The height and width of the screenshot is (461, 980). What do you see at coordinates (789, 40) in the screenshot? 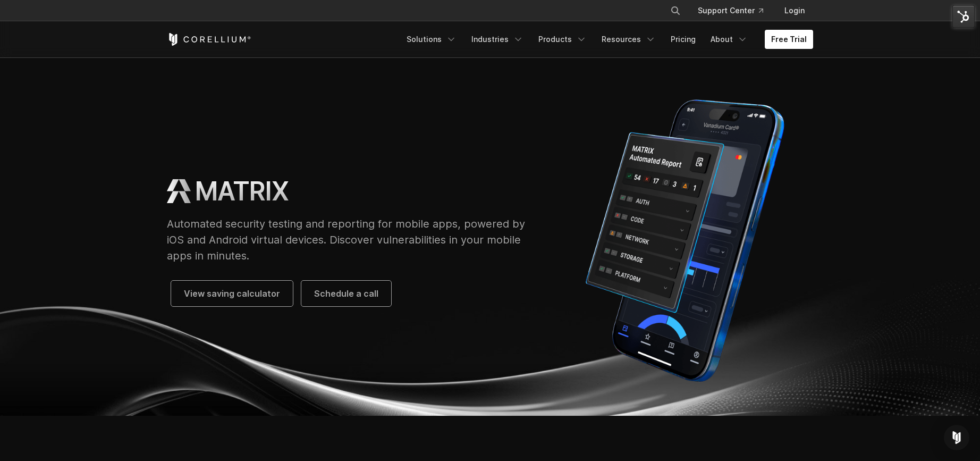
I see `a: Free Trial` at bounding box center [789, 40].